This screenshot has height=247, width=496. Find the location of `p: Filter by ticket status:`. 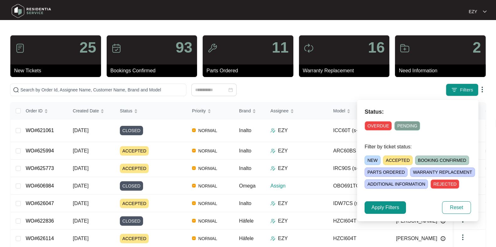

p: Filter by ticket status: is located at coordinates (417, 147).